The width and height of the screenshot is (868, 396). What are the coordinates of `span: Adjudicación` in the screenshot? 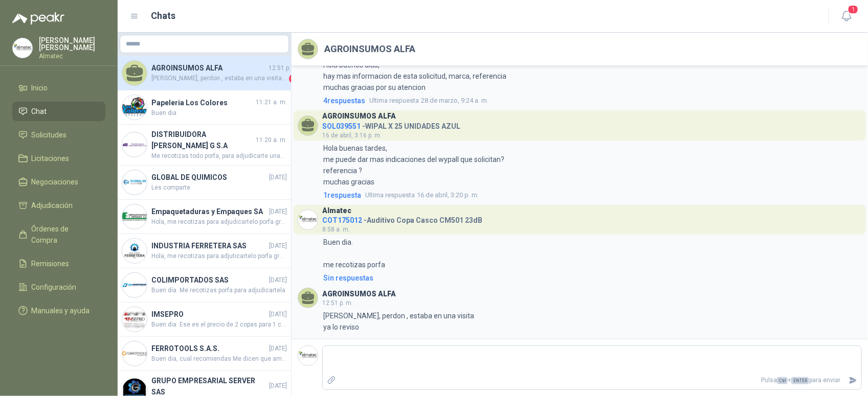 It's located at (52, 205).